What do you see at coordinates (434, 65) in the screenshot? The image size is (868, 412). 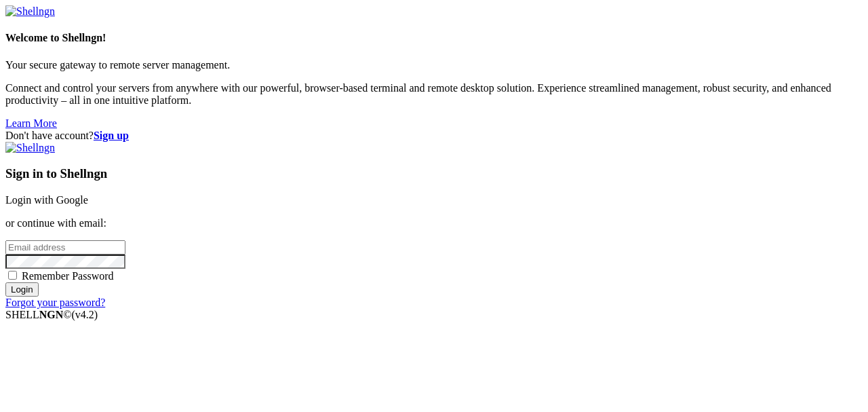 I see `p: Your secure gateway to remote server management.` at bounding box center [434, 65].